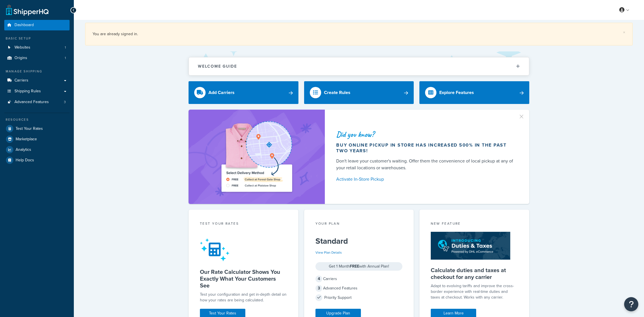 This screenshot has height=317, width=644. I want to click on li: Origins, so click(37, 58).